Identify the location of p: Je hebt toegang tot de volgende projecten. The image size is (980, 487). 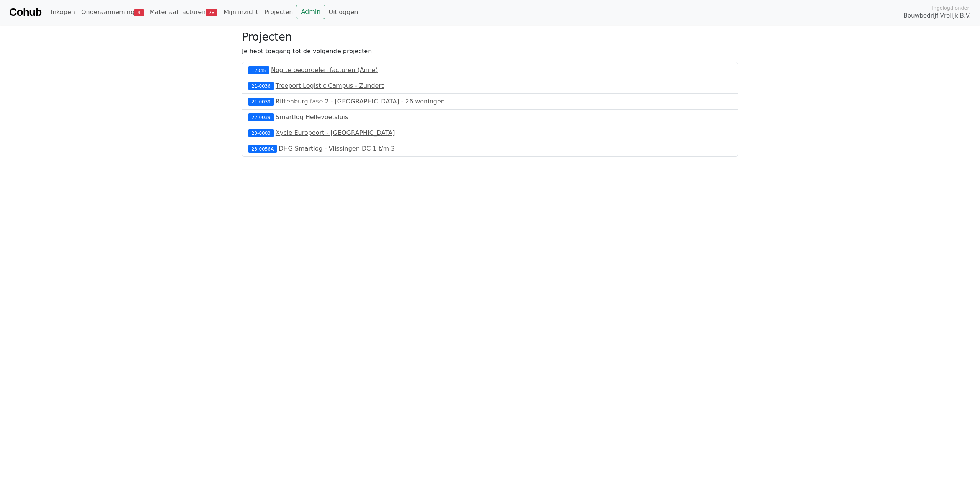
(490, 51).